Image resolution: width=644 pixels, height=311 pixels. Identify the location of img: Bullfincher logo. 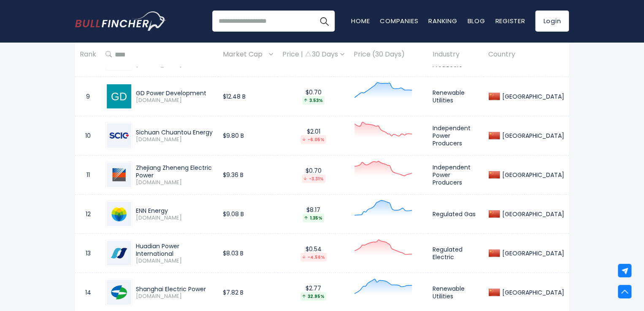
(121, 21).